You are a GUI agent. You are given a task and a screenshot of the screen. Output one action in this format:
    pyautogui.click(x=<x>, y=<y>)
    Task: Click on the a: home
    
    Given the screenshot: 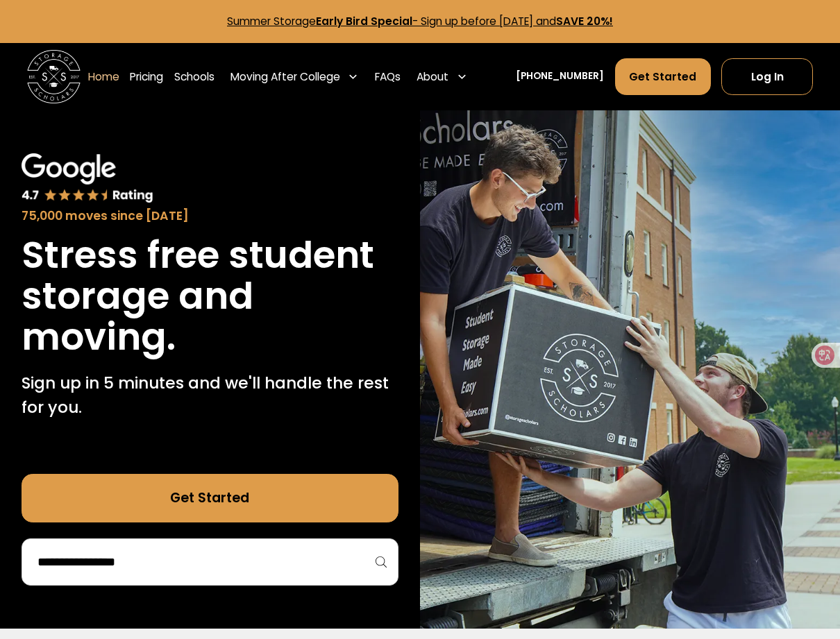 What is the action you would take?
    pyautogui.click(x=54, y=77)
    